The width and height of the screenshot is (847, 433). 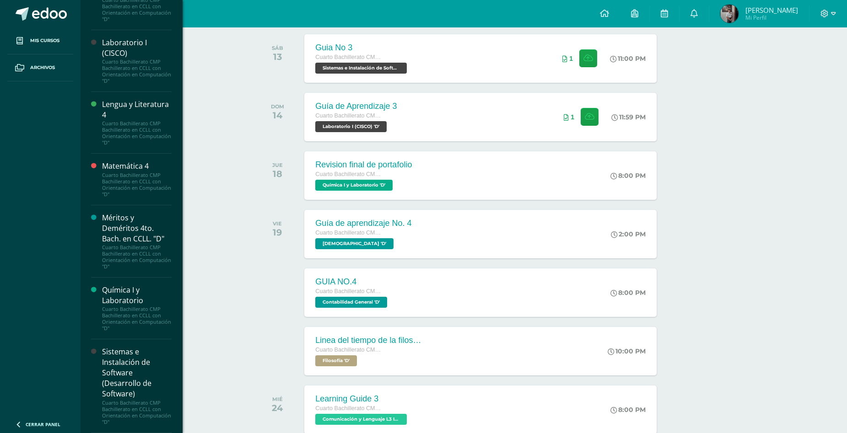 What do you see at coordinates (351, 302) in the screenshot?
I see `span: Contabilidad General 'D'` at bounding box center [351, 302].